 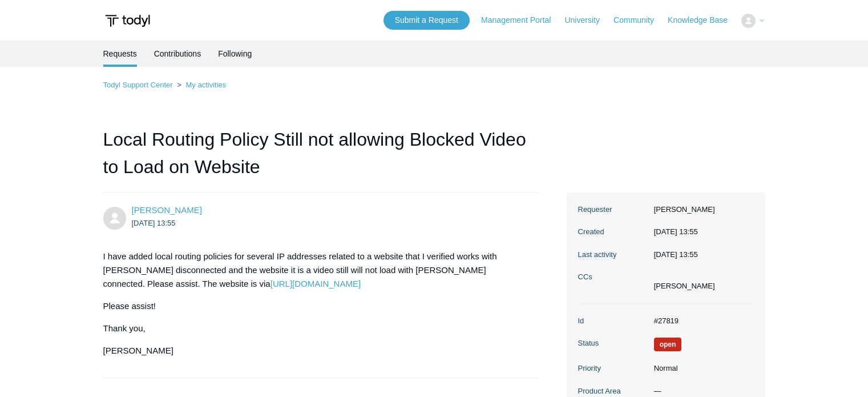 What do you see at coordinates (316, 270) in the screenshot?
I see `p: I have added local routing policies for several IP addresses related to a website that I verified...` at bounding box center [316, 270].